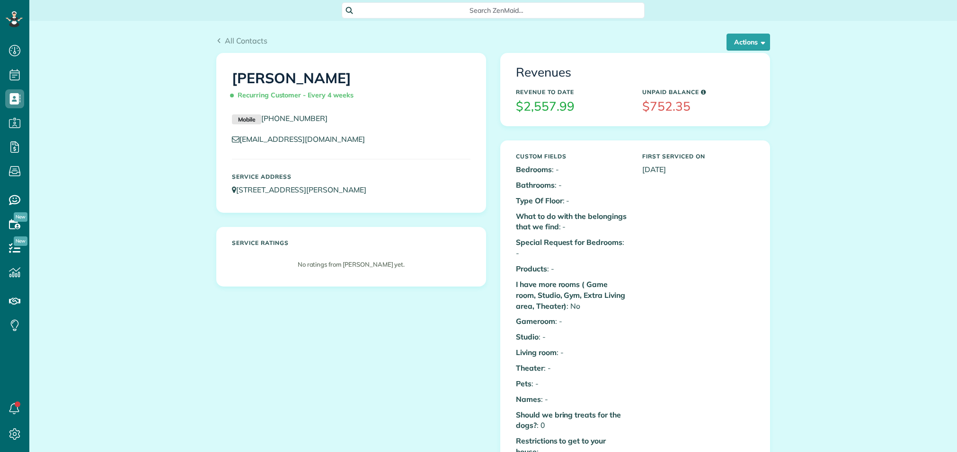 The width and height of the screenshot is (957, 452). I want to click on b: Studio, so click(527, 337).